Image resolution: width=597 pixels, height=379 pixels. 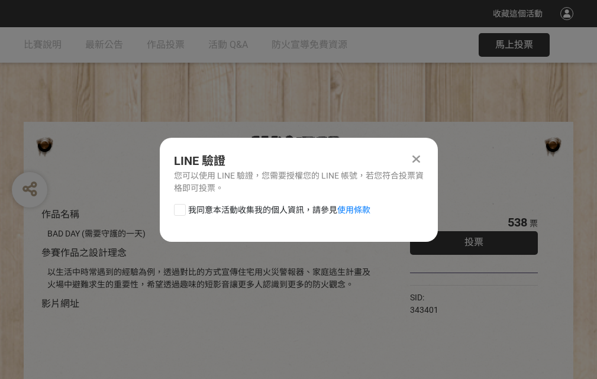 I want to click on a: 作品投票, so click(x=166, y=45).